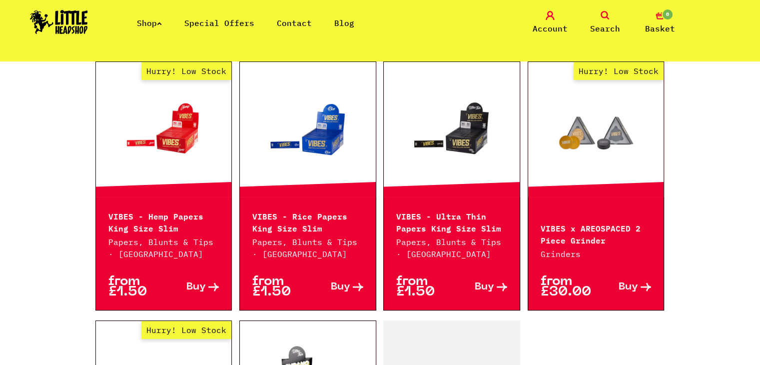 Image resolution: width=760 pixels, height=365 pixels. Describe the element at coordinates (660, 28) in the screenshot. I see `span: Basket` at that location.